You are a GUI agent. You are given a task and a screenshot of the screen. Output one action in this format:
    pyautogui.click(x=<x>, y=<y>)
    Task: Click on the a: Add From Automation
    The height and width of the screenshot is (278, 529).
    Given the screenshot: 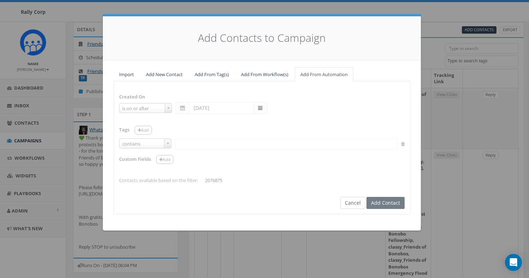 What is the action you would take?
    pyautogui.click(x=324, y=74)
    